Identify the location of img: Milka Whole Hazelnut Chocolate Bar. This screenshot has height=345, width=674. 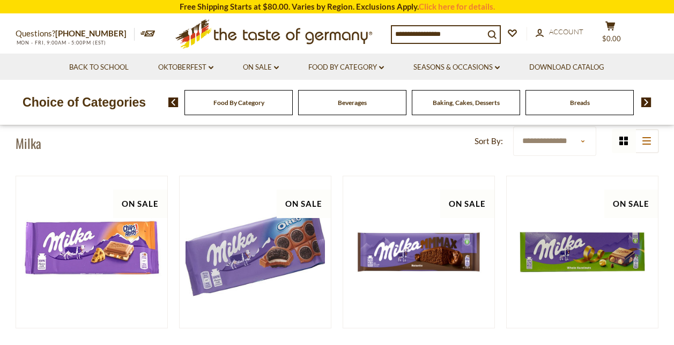
(583, 252).